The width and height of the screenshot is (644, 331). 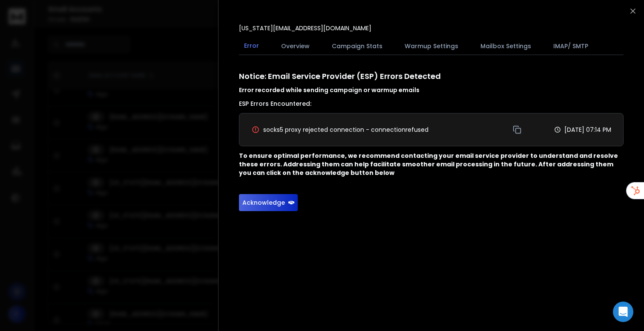 I want to click on span: socks5 proxy rejected connection - connectionrefused, so click(x=346, y=129).